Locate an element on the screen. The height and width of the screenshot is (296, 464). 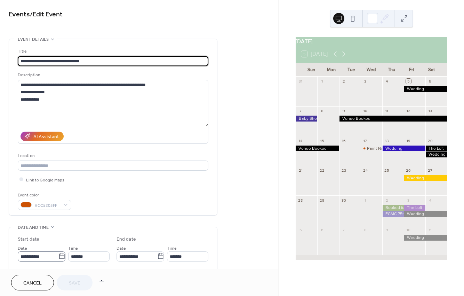
div: 14 is located at coordinates (300, 140).